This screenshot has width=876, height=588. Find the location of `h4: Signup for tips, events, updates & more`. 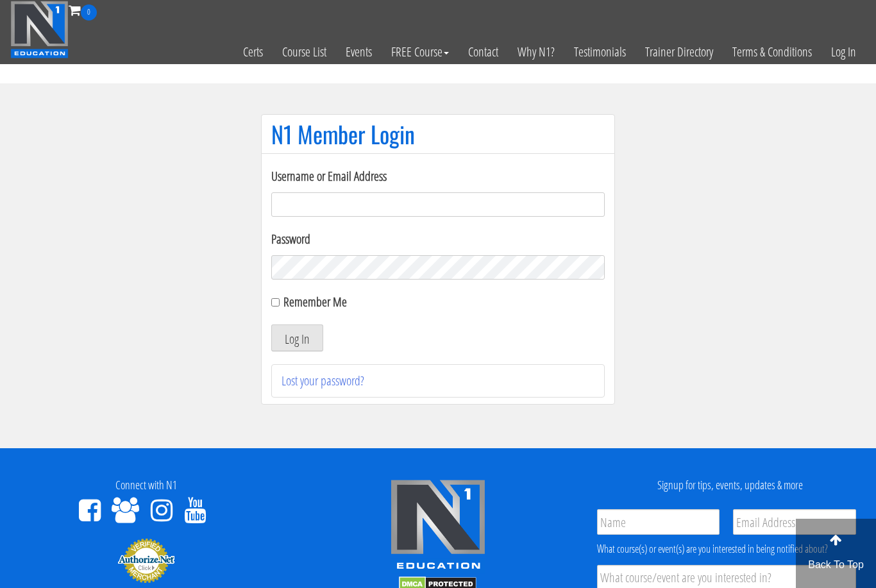

h4: Signup for tips, events, updates & more is located at coordinates (730, 485).